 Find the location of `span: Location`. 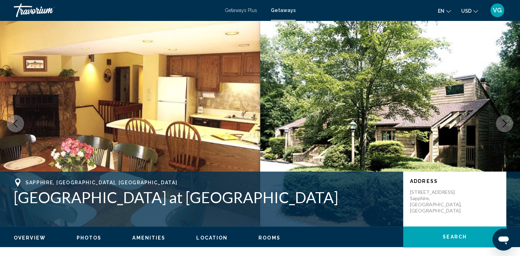

span: Location is located at coordinates (212, 238).